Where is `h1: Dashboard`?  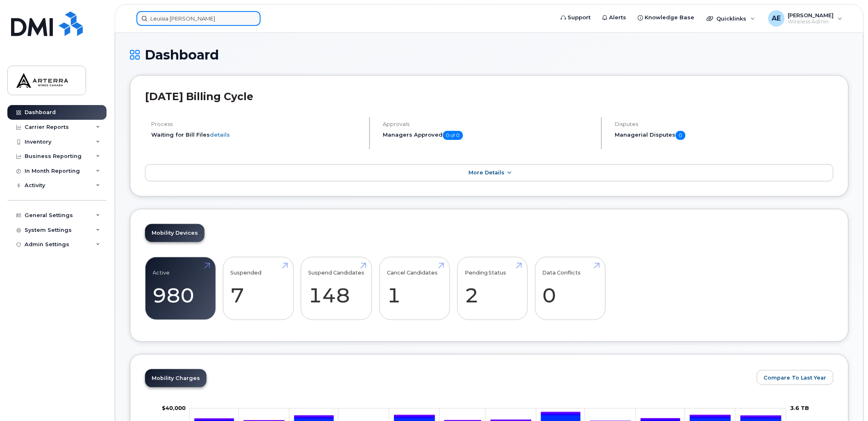
h1: Dashboard is located at coordinates (489, 55).